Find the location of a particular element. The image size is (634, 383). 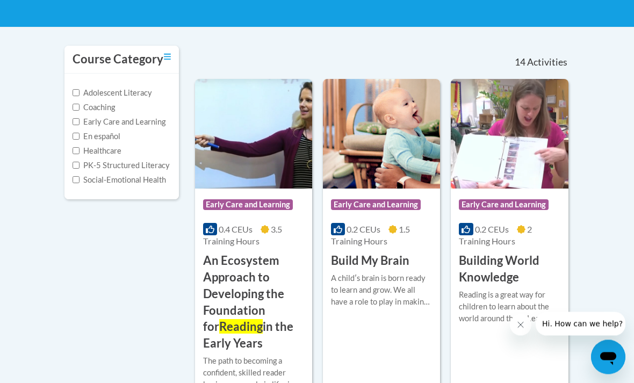

span: Reading is located at coordinates (241, 326).